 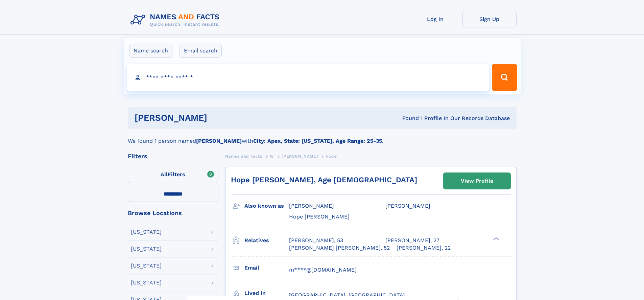 What do you see at coordinates (436, 19) in the screenshot?
I see `a: Log In` at bounding box center [436, 19].